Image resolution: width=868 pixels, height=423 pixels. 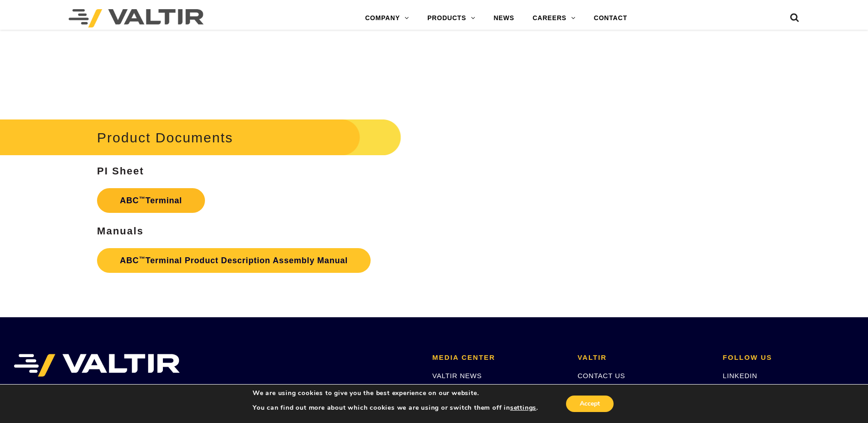 I want to click on p: We are using cookies to give you the best experience on our website., so click(x=396, y=393).